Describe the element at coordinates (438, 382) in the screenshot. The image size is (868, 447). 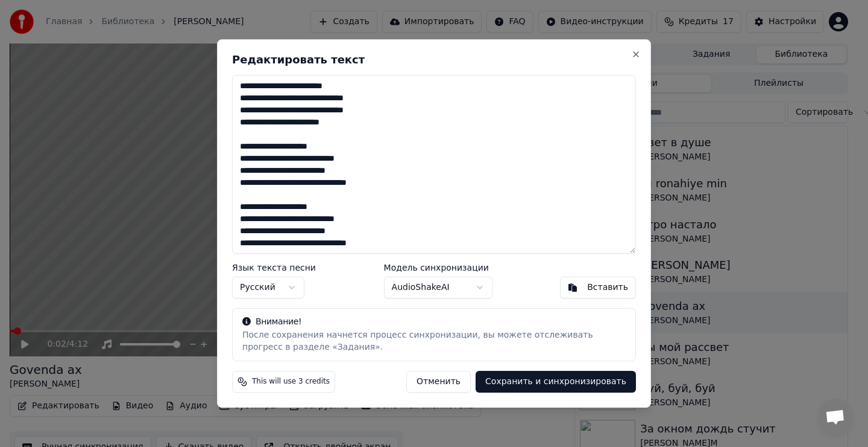
I see `button: Отменить` at that location.